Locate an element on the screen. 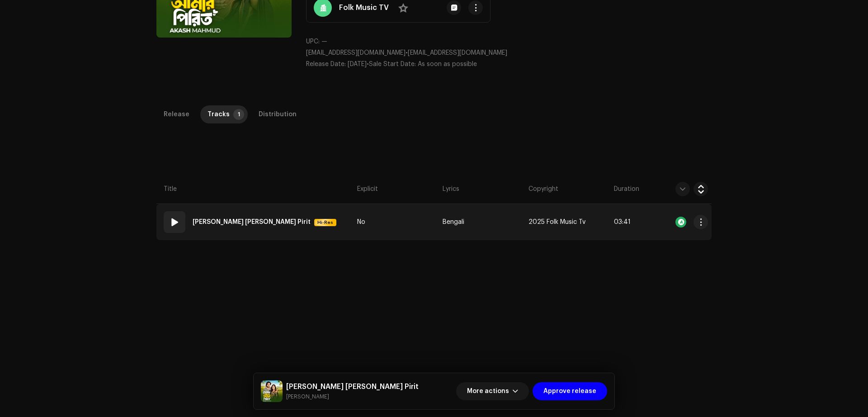 This screenshot has height=417, width=868. span: As soon as possible is located at coordinates (447, 64).